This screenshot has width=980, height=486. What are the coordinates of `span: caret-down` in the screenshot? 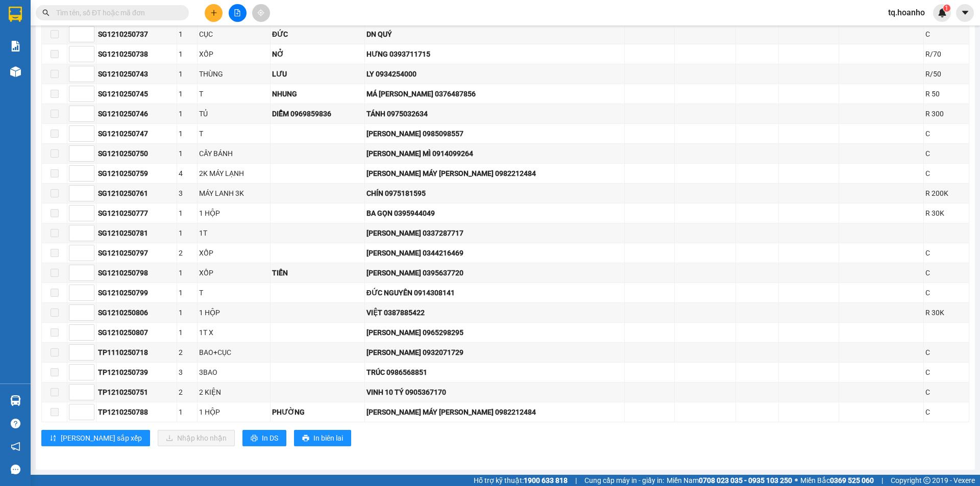 It's located at (965, 13).